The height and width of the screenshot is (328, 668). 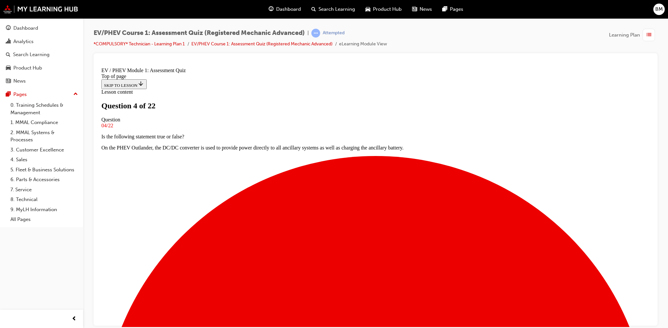 I want to click on img: mmal, so click(x=41, y=9).